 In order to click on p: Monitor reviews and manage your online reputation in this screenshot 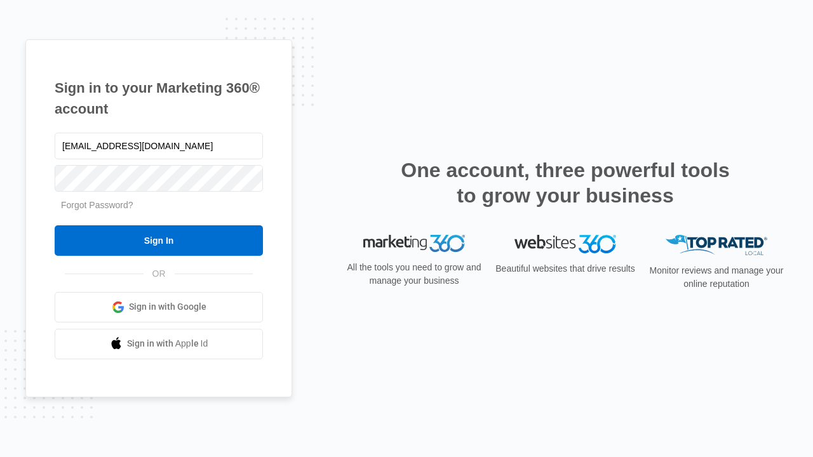, I will do `click(717, 278)`.